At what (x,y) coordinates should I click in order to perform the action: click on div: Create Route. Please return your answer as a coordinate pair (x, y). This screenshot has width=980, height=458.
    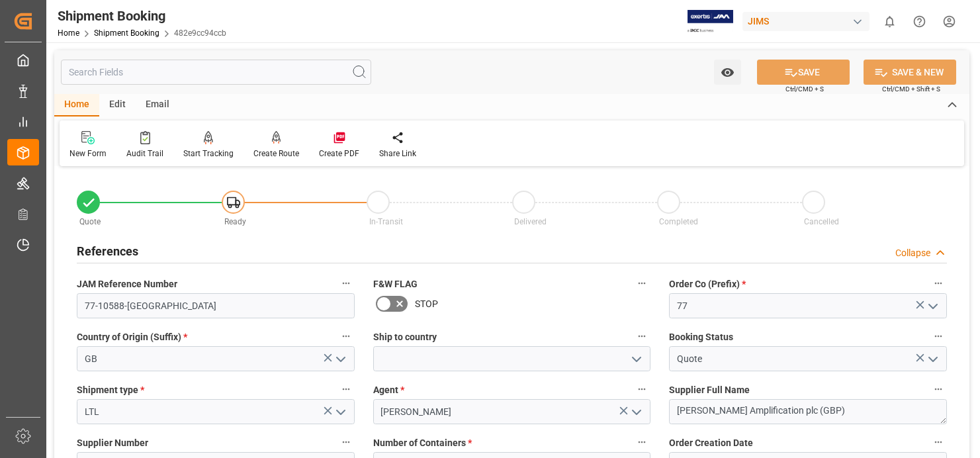
    Looking at the image, I should click on (276, 154).